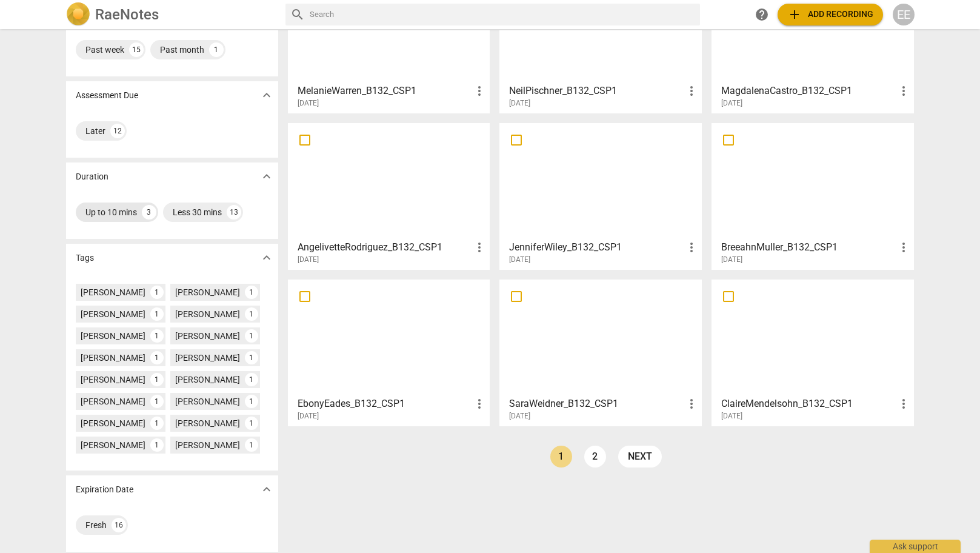 Image resolution: width=980 pixels, height=553 pixels. I want to click on p: Duration, so click(92, 177).